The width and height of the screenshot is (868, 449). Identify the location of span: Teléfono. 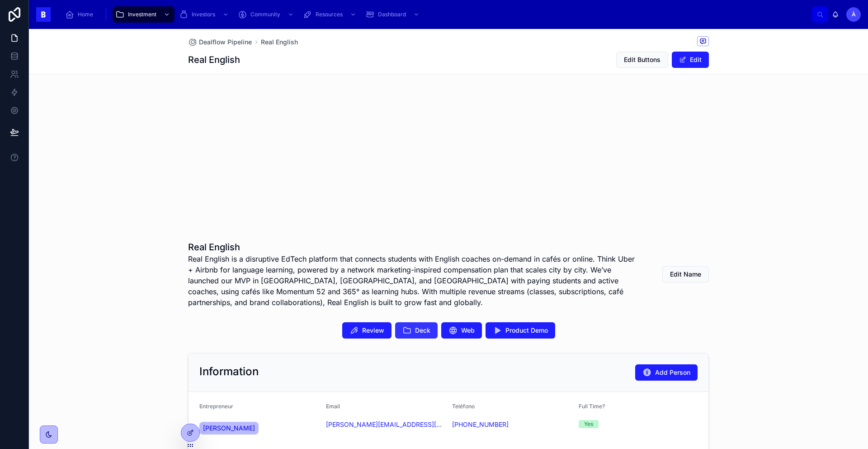
(463, 406).